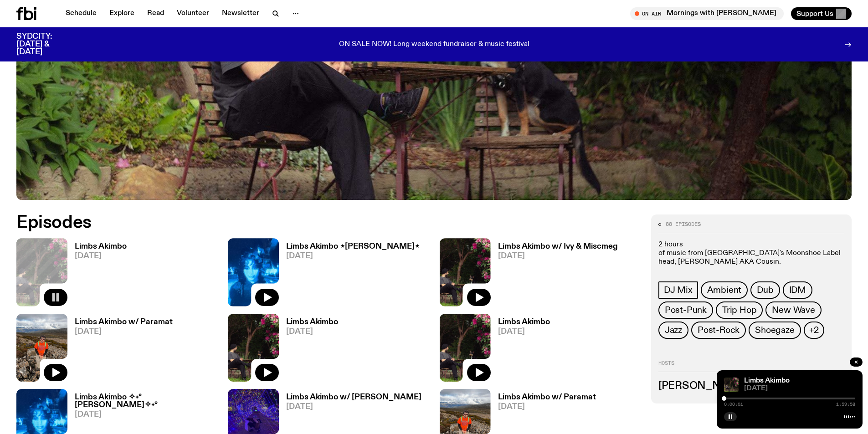 The image size is (868, 434). What do you see at coordinates (797, 290) in the screenshot?
I see `a: IDM` at bounding box center [797, 290].